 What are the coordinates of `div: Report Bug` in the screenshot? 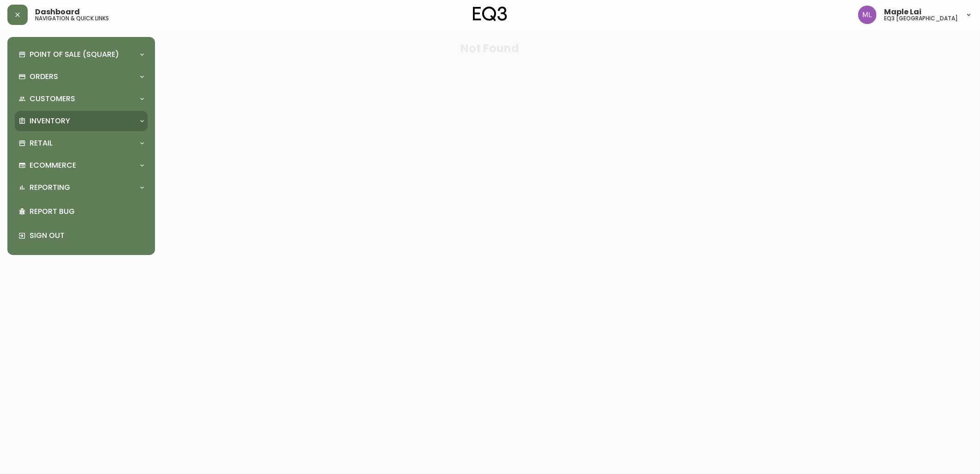 It's located at (81, 212).